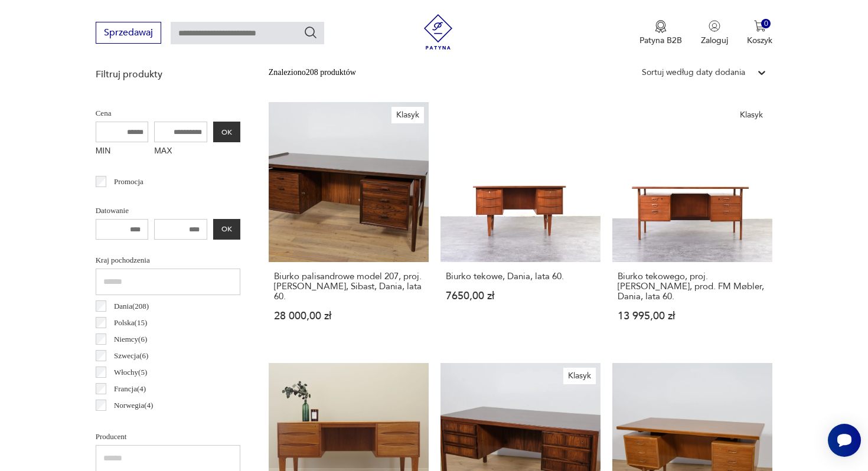 The height and width of the screenshot is (471, 868). What do you see at coordinates (520, 224) in the screenshot?
I see `a: Biurko tekowe, Dania, lata 60.Biurko tekowe, Dania, lata 60.7650,00 zł` at bounding box center [520, 224].